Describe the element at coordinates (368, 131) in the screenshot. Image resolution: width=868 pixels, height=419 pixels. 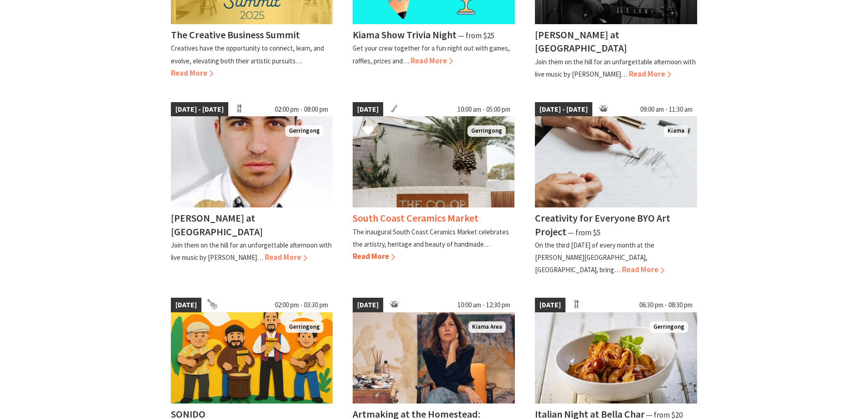
I see `button: Click to Favourite South Coast Ceramics Market` at that location.